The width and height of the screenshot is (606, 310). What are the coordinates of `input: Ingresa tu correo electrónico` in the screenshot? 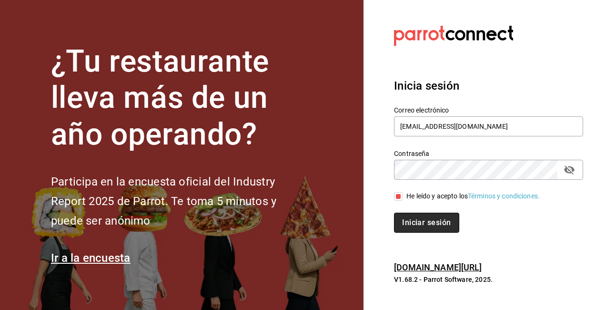 It's located at (489, 126).